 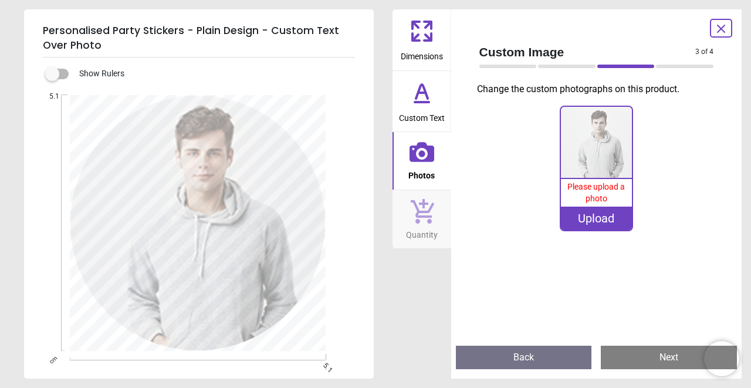 What do you see at coordinates (421, 173) in the screenshot?
I see `span: Photos` at bounding box center [421, 173].